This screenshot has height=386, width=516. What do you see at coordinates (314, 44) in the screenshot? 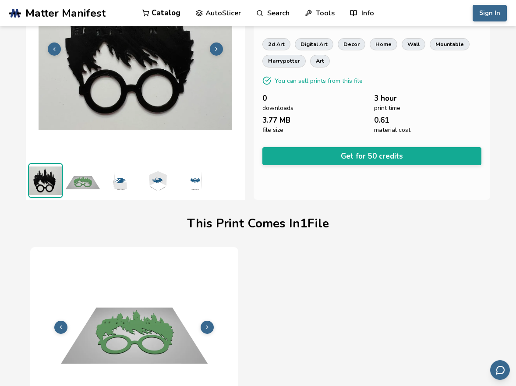
I see `a: digital art` at bounding box center [314, 44].